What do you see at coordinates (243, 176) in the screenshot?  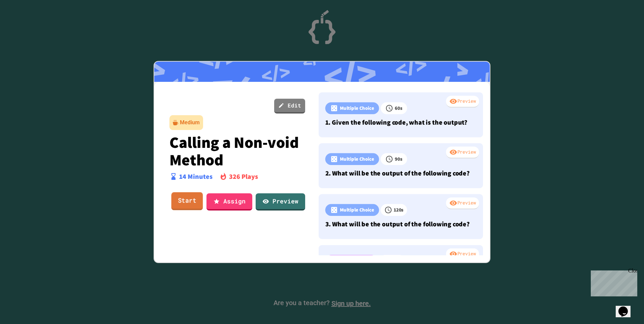 I see `p: 326 Plays` at bounding box center [243, 176].